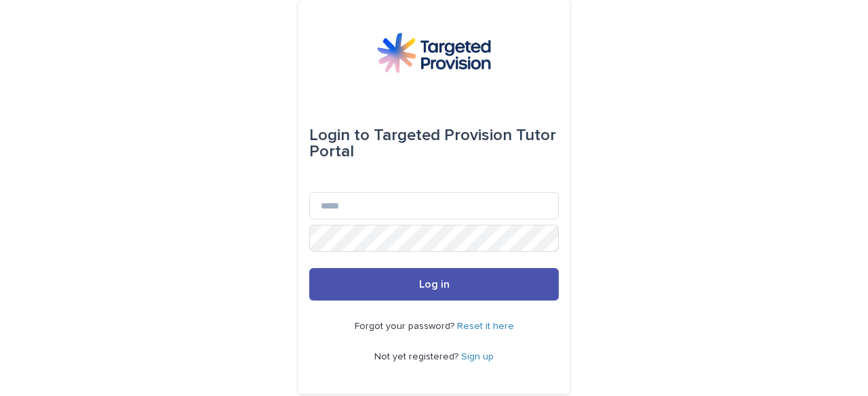 This screenshot has width=868, height=396. What do you see at coordinates (339, 135) in the screenshot?
I see `span: Login to` at bounding box center [339, 135].